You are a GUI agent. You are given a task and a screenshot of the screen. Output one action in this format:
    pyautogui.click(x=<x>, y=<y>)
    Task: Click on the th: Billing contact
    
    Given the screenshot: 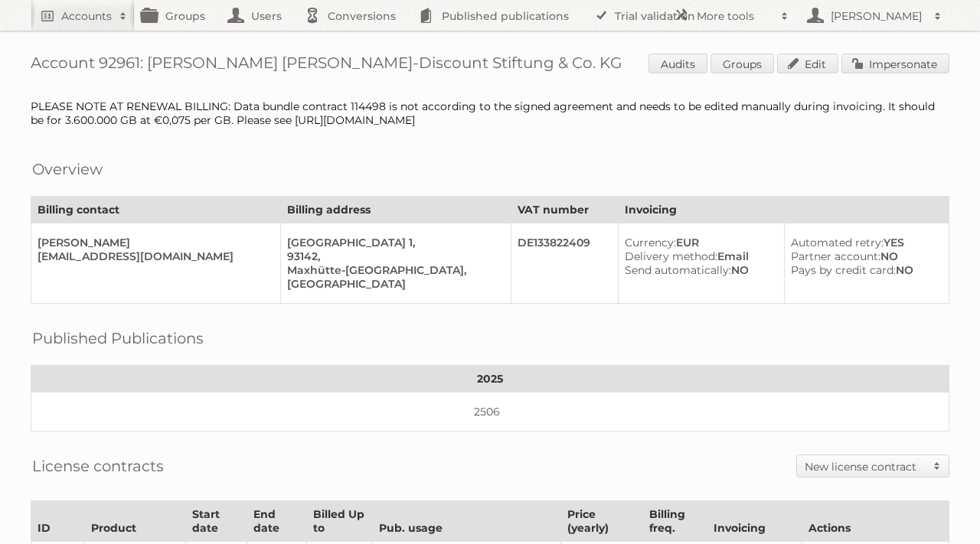 What is the action you would take?
    pyautogui.click(x=156, y=209)
    